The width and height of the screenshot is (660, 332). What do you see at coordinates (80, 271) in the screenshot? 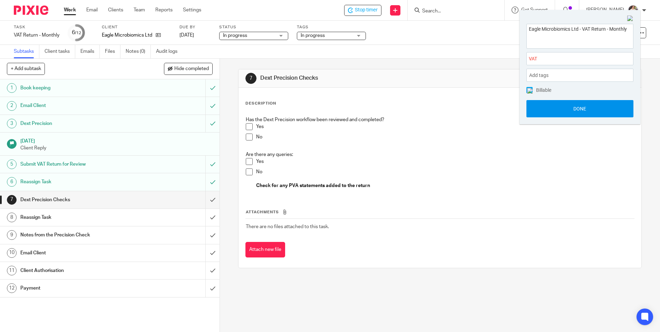
I see `h1: Client Authorisation` at bounding box center [80, 271].